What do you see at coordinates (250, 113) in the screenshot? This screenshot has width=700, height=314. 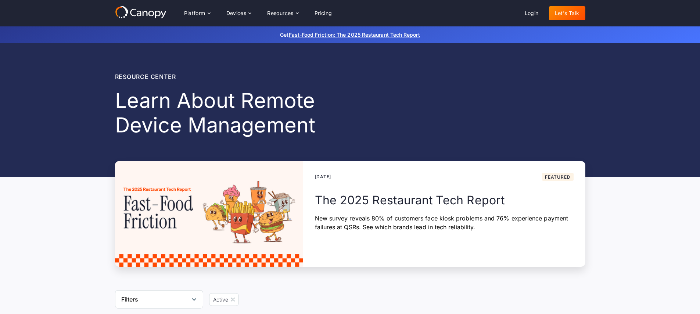 I see `h1: Learn About Remote Device Management` at bounding box center [250, 113].